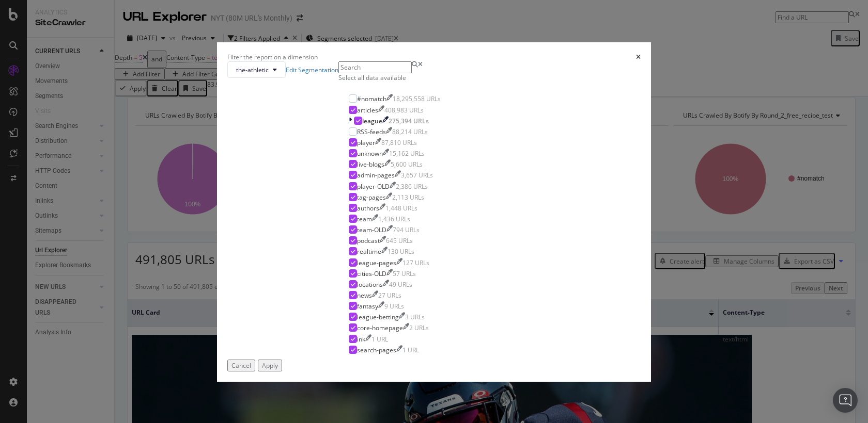 Image resolution: width=868 pixels, height=423 pixels. I want to click on input: Search, so click(375, 67).